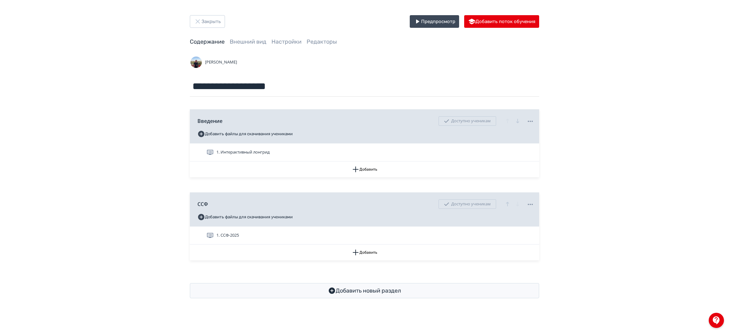 Image resolution: width=729 pixels, height=333 pixels. Describe the element at coordinates (434, 22) in the screenshot. I see `button: Предпросмотр` at that location.